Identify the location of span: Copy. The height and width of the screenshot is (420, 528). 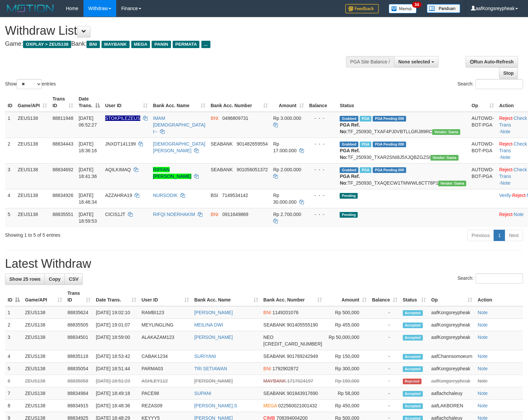
(55, 279).